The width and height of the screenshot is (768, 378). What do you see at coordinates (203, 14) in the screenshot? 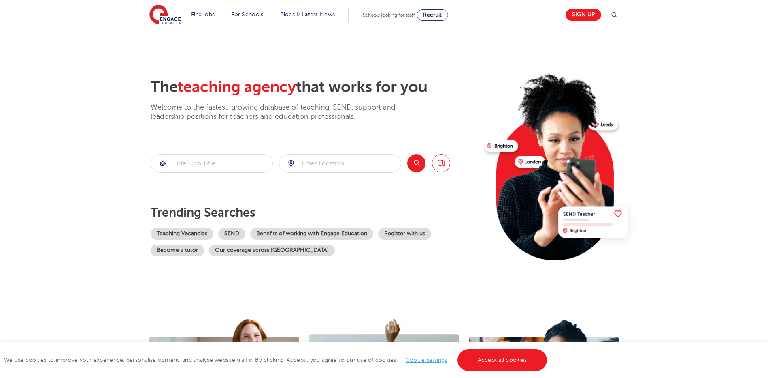
I see `a: Find jobs` at bounding box center [203, 14].